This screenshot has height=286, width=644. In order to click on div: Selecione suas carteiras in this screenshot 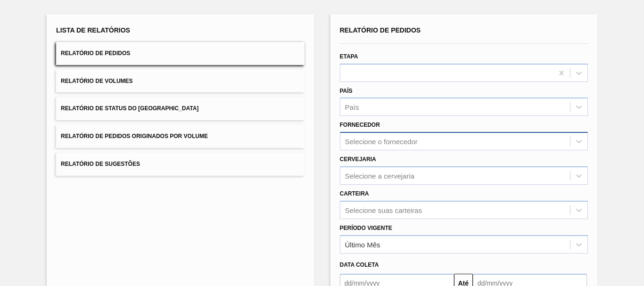, I will do `click(383, 210)`.